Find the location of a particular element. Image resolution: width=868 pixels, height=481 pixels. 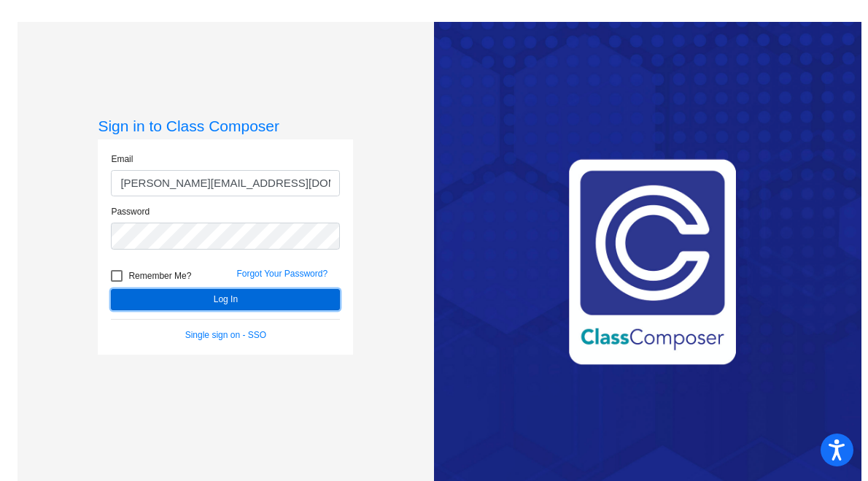

a: Forgot Your Password? is located at coordinates (281, 273).